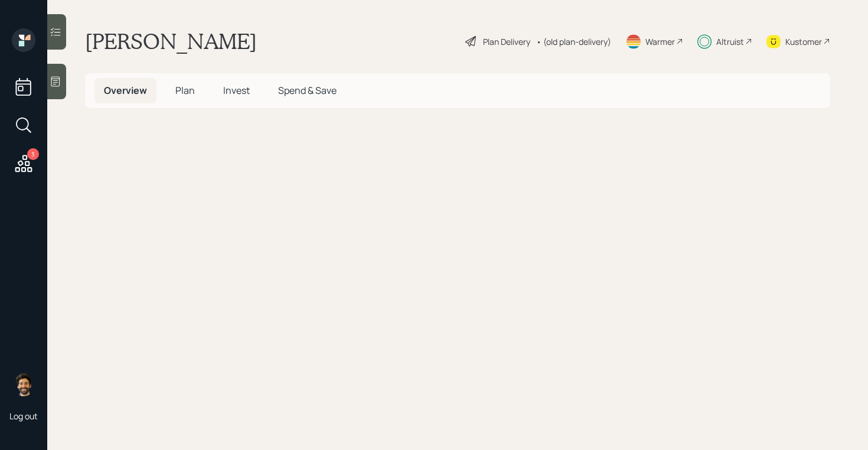  Describe the element at coordinates (185, 90) in the screenshot. I see `span: Plan` at that location.